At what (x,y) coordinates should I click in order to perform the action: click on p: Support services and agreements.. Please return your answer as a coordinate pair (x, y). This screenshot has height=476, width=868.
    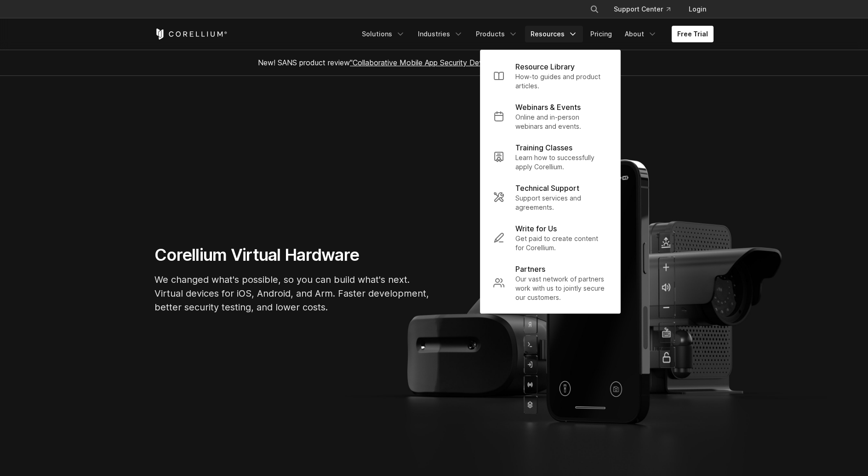
    Looking at the image, I should click on (562, 203).